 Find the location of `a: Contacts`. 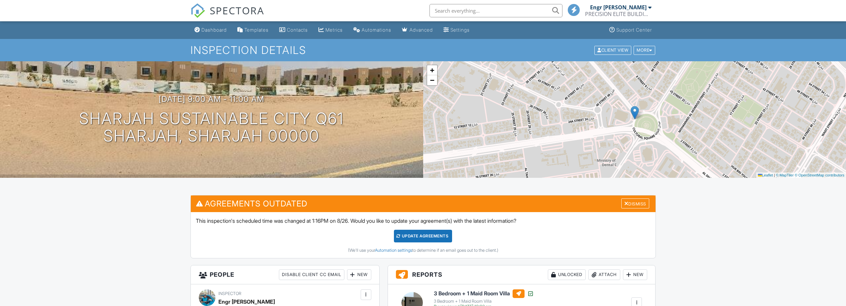

a: Contacts is located at coordinates (294, 30).